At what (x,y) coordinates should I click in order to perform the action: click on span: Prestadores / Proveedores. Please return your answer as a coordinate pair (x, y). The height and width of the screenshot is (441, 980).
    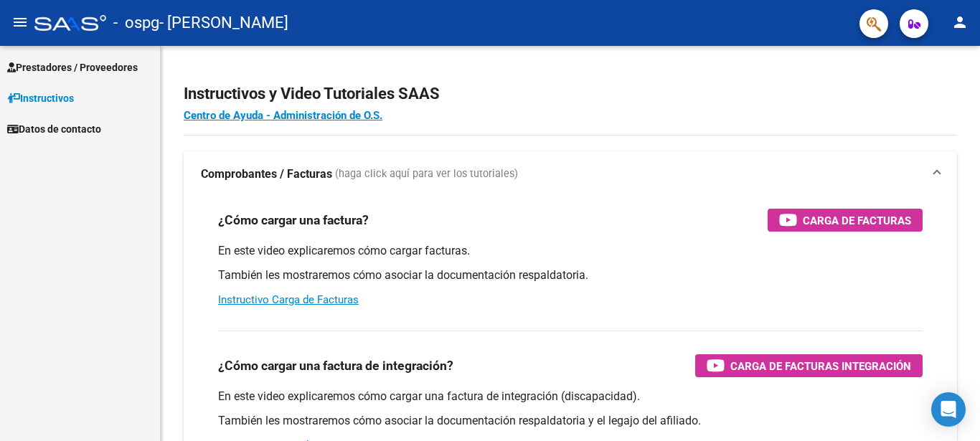
    Looking at the image, I should click on (73, 67).